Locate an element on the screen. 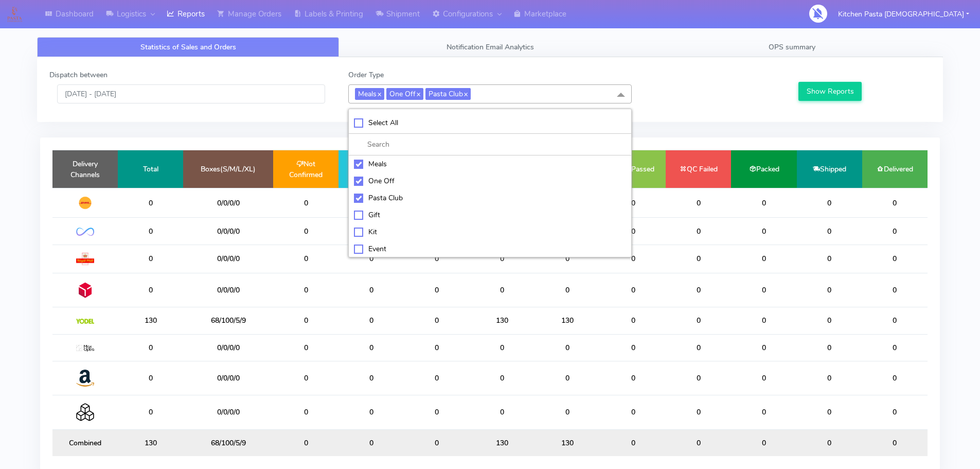 The image size is (980, 469). img: MaxOptra is located at coordinates (85, 348).